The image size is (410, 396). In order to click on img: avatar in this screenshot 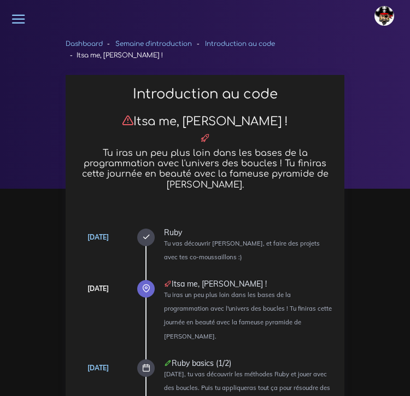, I will do `click(385, 16)`.